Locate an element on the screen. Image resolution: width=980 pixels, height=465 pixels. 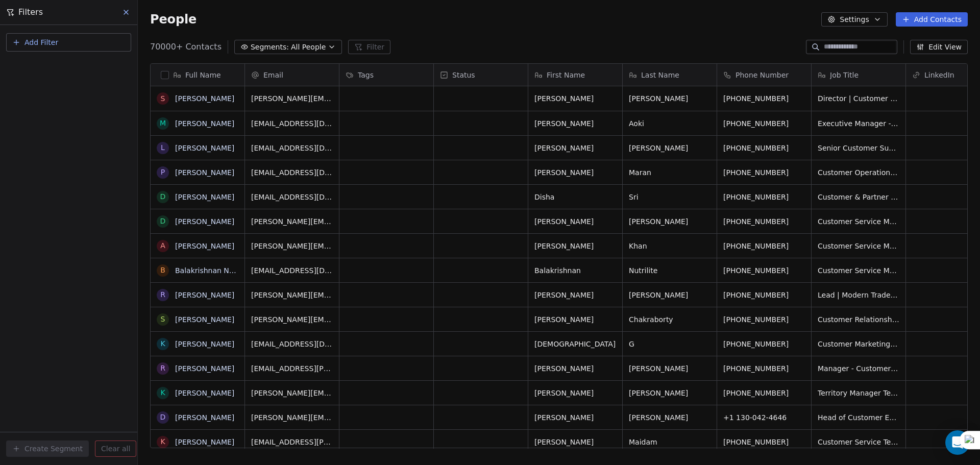
span: 70000+ Contacts is located at coordinates (186, 47).